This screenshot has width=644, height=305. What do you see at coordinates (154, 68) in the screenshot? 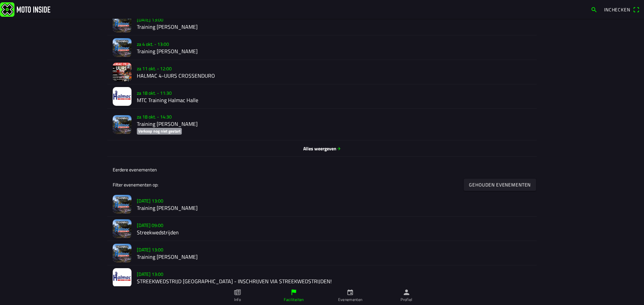
I see `ion-text: za 11 okt. - 12:00` at bounding box center [154, 68].